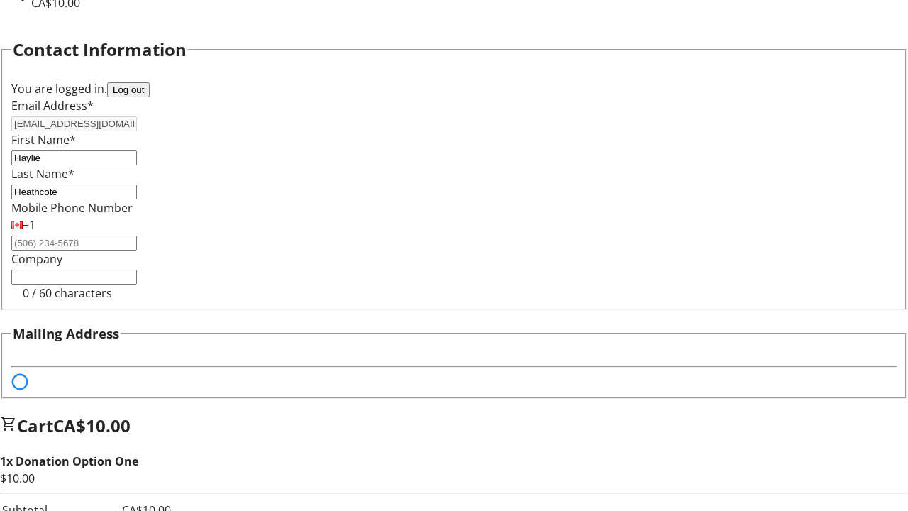 This screenshot has height=511, width=908. What do you see at coordinates (67, 293) in the screenshot?
I see `tr-character-limit: 0 / 60 characters` at bounding box center [67, 293].